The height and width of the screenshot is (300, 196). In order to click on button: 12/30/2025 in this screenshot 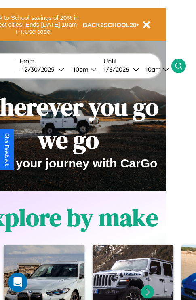, I will do `click(43, 69)`.